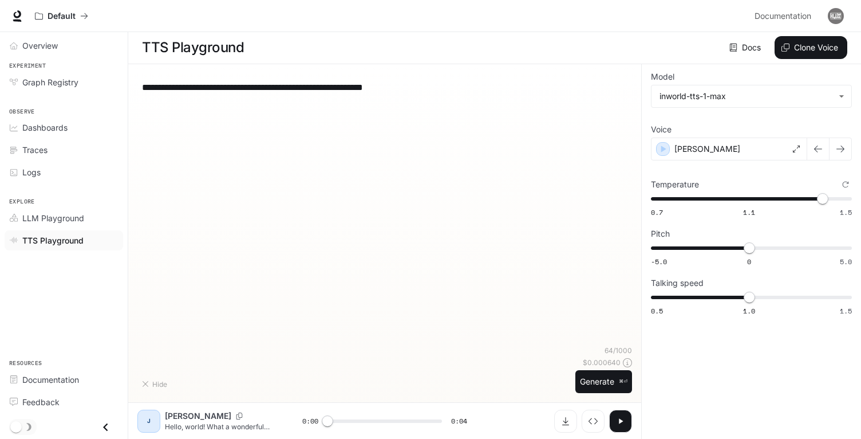 The height and width of the screenshot is (439, 861). What do you see at coordinates (41, 401) in the screenshot?
I see `span: Feedback` at bounding box center [41, 401].